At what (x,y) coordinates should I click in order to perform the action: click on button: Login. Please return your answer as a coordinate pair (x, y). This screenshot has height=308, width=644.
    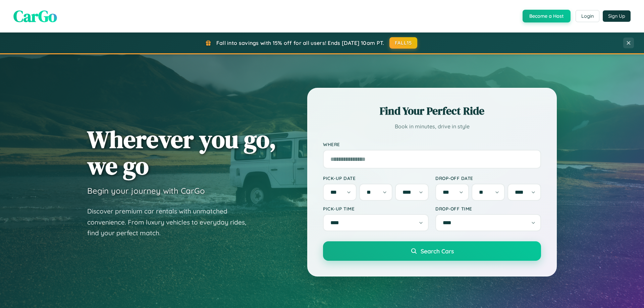
    Looking at the image, I should click on (587, 16).